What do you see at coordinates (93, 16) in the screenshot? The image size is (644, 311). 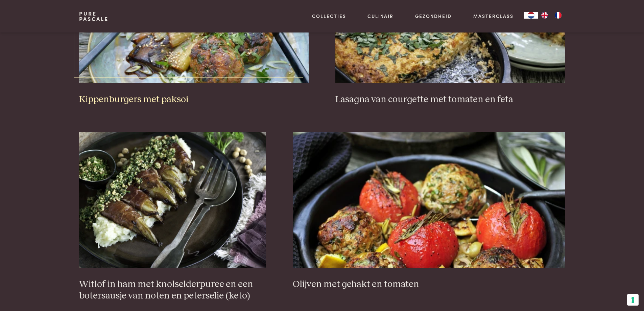 I see `a: PurePascale` at bounding box center [93, 16].